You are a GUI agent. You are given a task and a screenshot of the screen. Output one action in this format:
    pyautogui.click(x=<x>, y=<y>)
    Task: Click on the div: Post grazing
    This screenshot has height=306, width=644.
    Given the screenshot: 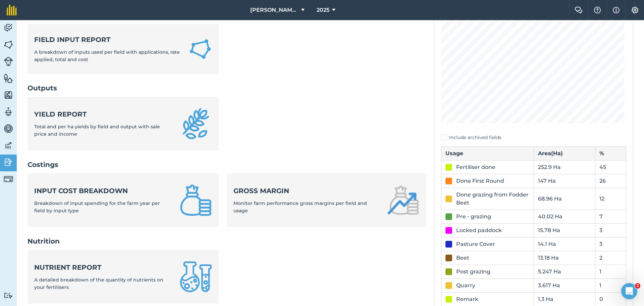 What is the action you would take?
    pyautogui.click(x=473, y=271)
    